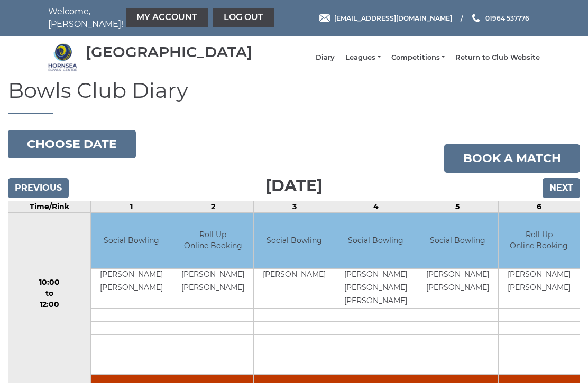 The height and width of the screenshot is (383, 588). What do you see at coordinates (38, 188) in the screenshot?
I see `input: Previous` at bounding box center [38, 188].